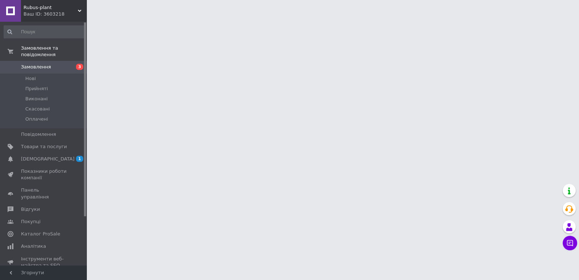 The width and height of the screenshot is (579, 280). I want to click on span: Скасовані, so click(38, 109).